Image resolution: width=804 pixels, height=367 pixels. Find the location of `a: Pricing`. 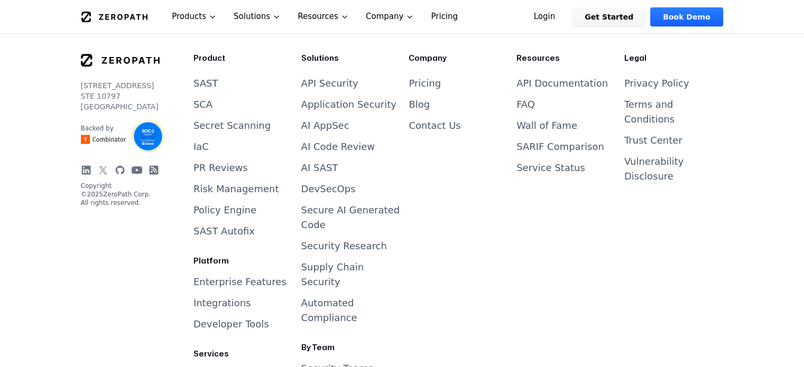

a: Pricing is located at coordinates (425, 83).